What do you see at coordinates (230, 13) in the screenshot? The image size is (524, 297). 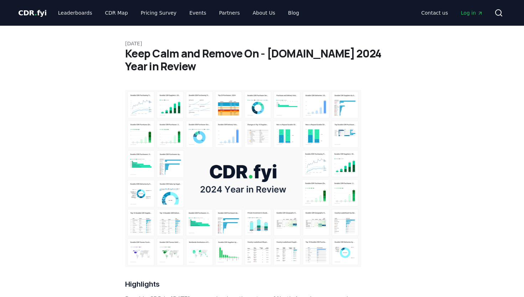 I see `a: Partners` at bounding box center [230, 13].